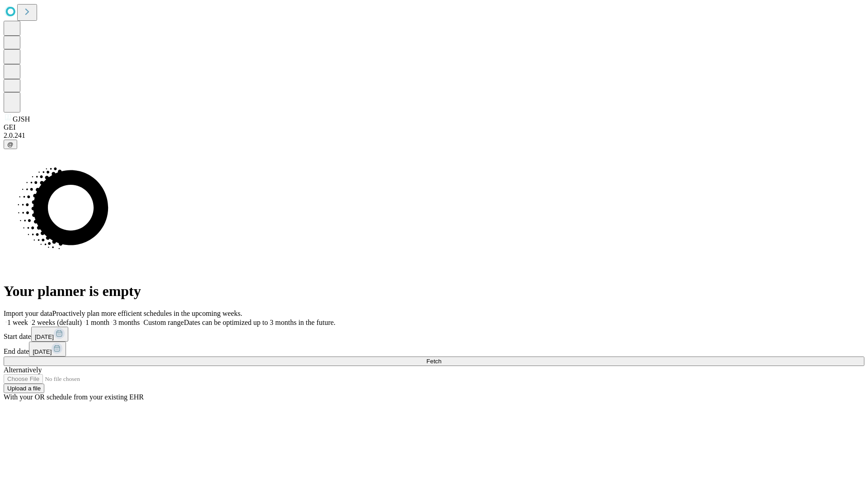 This screenshot has height=488, width=868. I want to click on span: Alternatively, so click(23, 369).